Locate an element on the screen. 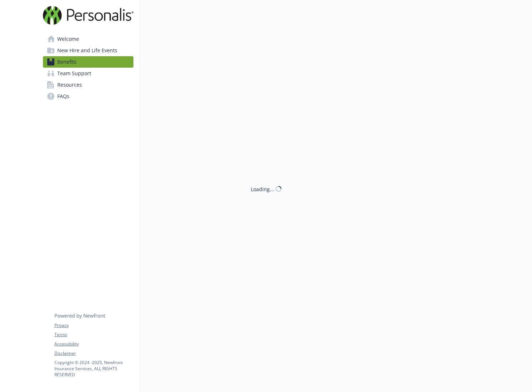 This screenshot has width=532, height=392. a: Benefits is located at coordinates (88, 62).